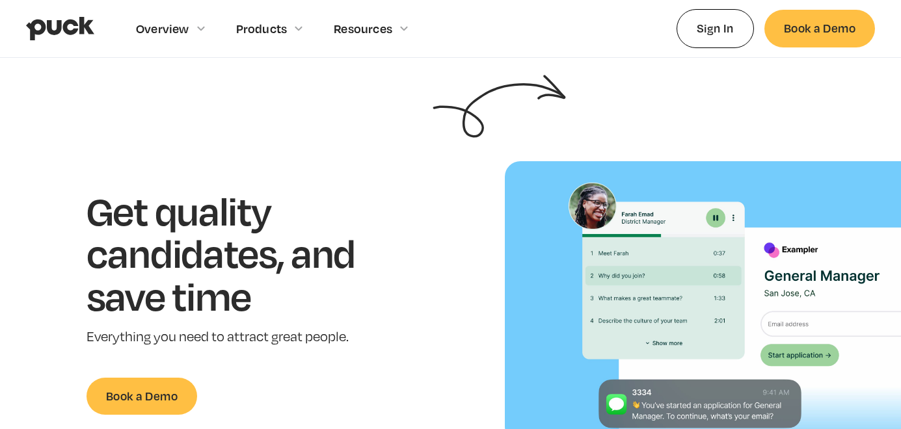  What do you see at coordinates (241, 253) in the screenshot?
I see `h1: Get quality candidates, and save time` at bounding box center [241, 253].